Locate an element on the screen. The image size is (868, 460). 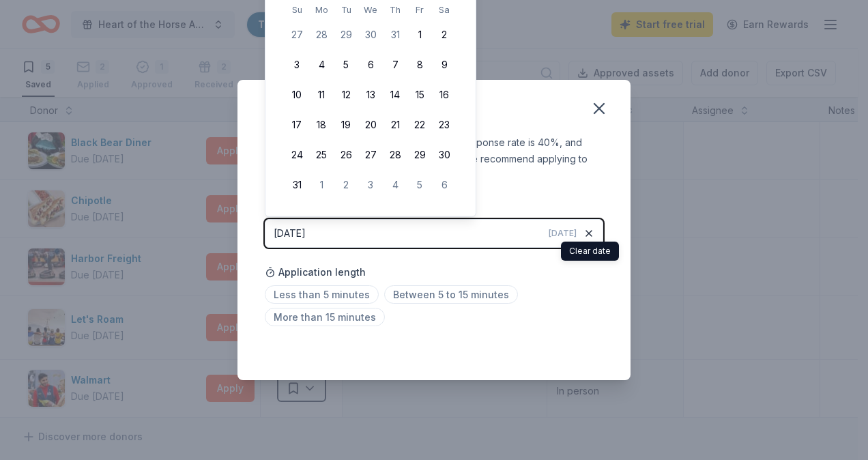
button: 19 is located at coordinates (346, 124).